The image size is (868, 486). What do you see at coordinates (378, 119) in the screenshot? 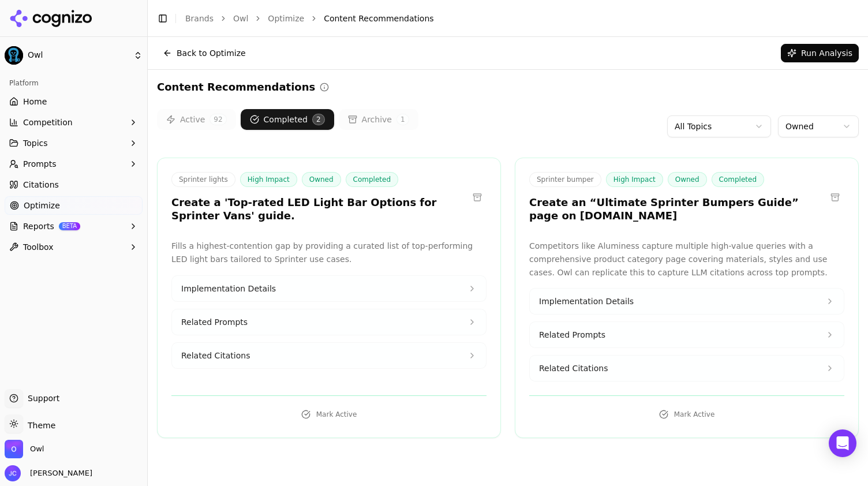
I see `button: Archive1` at bounding box center [378, 119].